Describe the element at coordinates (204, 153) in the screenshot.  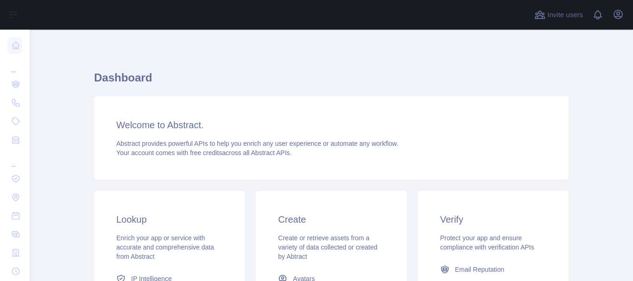
I see `span: Your account comes with across all Abstract APIs.` at that location.